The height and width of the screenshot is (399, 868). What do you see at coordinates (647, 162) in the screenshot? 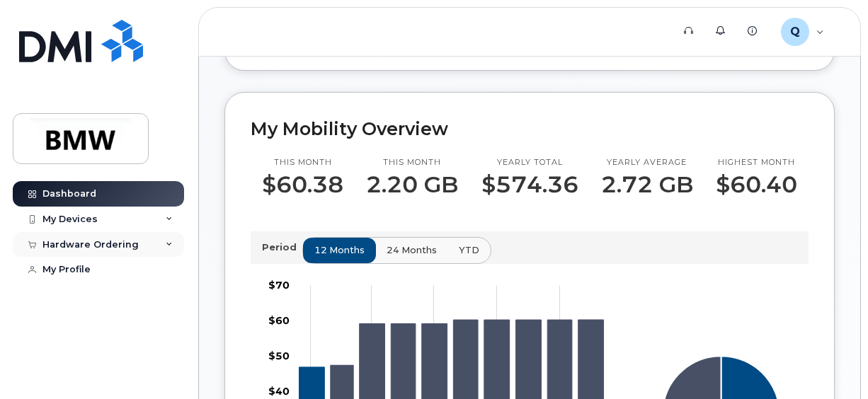
I see `p: Yearly average` at bounding box center [647, 162].